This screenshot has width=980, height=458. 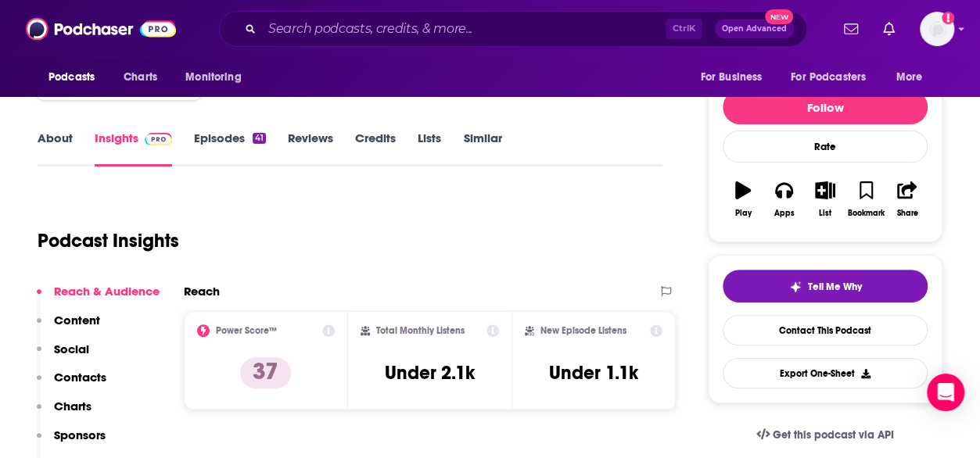 I want to click on button: Social, so click(x=63, y=356).